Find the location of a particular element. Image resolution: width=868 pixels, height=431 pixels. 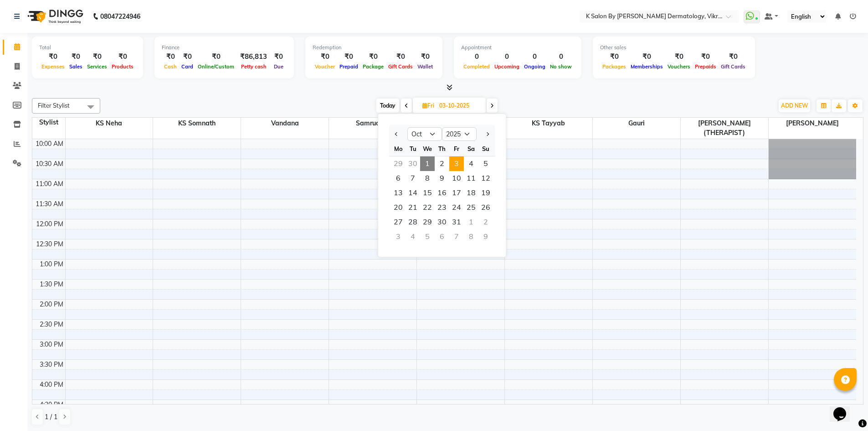

span: 20 is located at coordinates (398, 208).